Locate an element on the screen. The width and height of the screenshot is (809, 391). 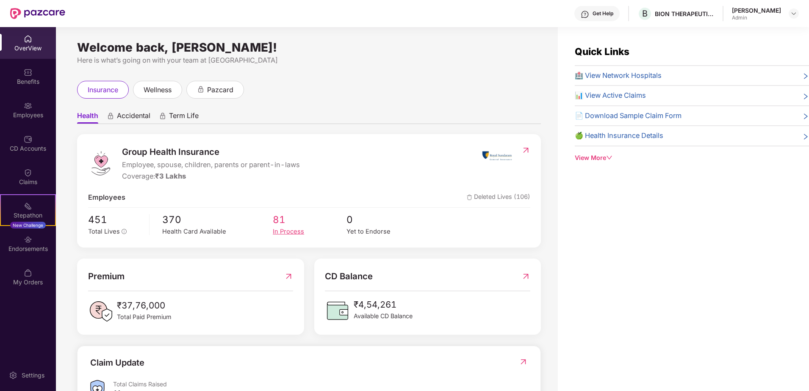
div: Stepathon is located at coordinates (28, 216).